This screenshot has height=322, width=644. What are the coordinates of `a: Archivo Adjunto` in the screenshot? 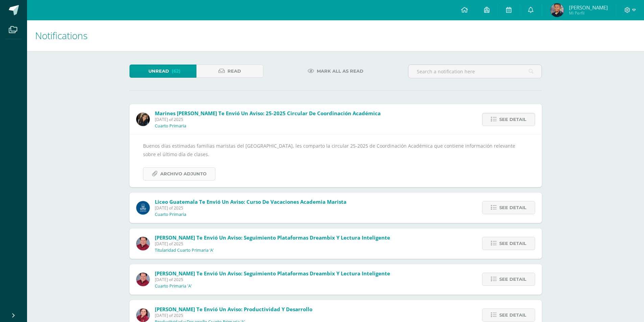 It's located at (179, 174).